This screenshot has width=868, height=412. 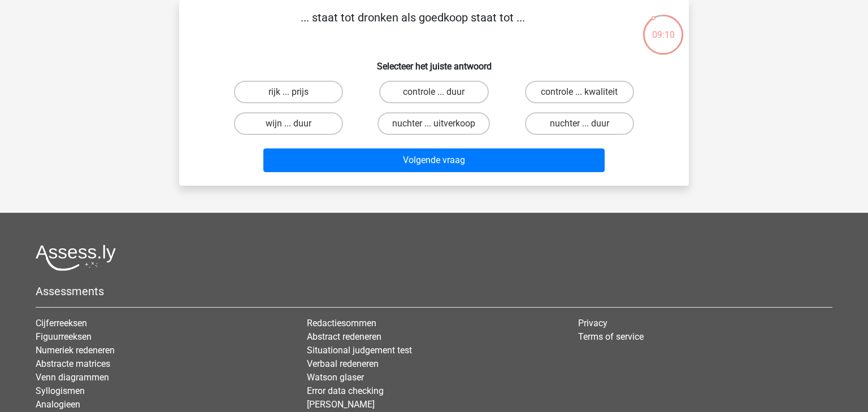 What do you see at coordinates (433, 92) in the screenshot?
I see `label: controle ... duur` at bounding box center [433, 92].